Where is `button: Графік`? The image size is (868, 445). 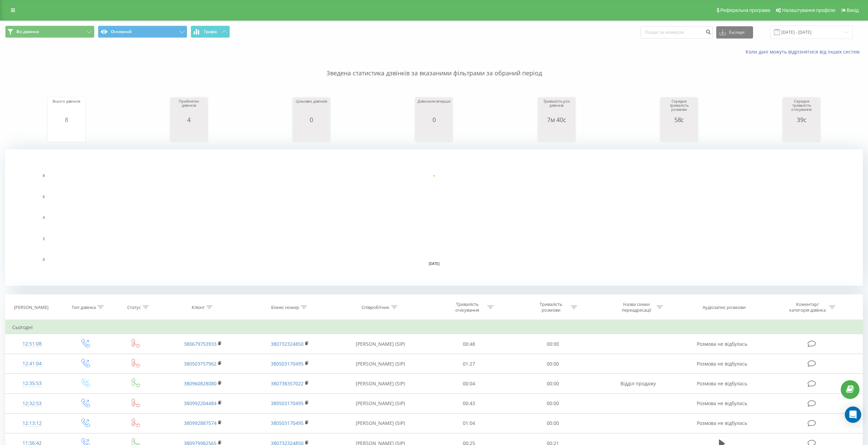
button: Графік is located at coordinates (210, 32).